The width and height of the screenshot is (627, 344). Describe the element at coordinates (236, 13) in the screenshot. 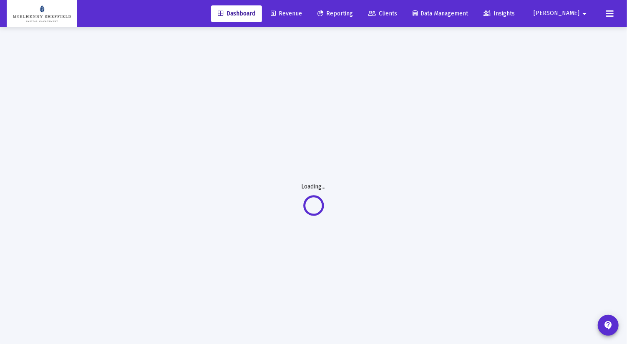

I see `span: Dashboard` at that location.